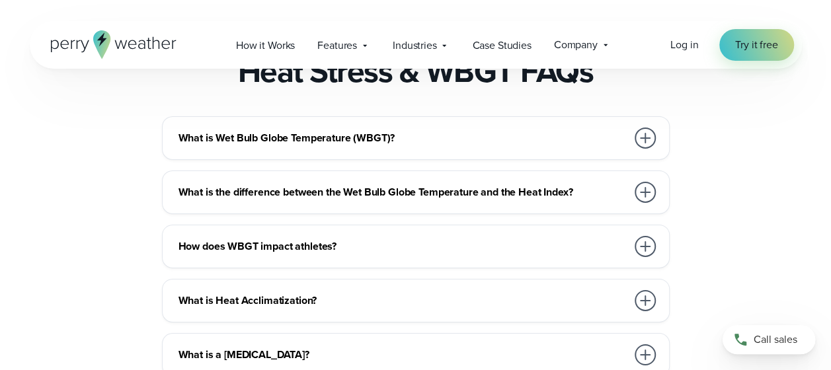  What do you see at coordinates (403, 138) in the screenshot?
I see `h3: What is Wet Bulb Globe Temperature (WBGT)?` at bounding box center [403, 138].